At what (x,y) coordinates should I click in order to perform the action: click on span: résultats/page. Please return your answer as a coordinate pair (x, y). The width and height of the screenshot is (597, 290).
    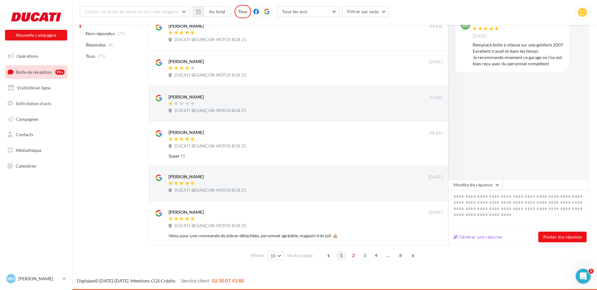
    Looking at the image, I should click on (300, 256).